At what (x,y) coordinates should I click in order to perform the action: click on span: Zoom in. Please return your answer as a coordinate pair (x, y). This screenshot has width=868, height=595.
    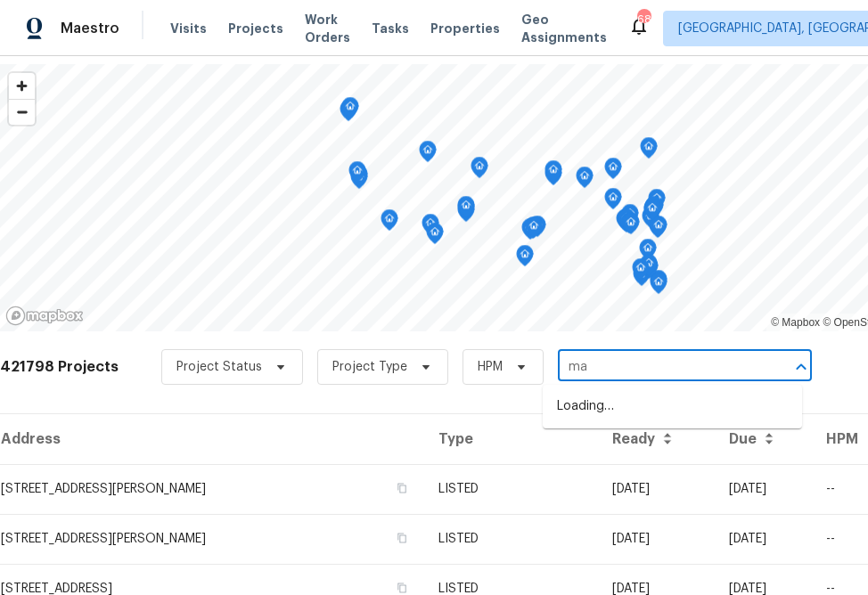
    Looking at the image, I should click on (22, 86).